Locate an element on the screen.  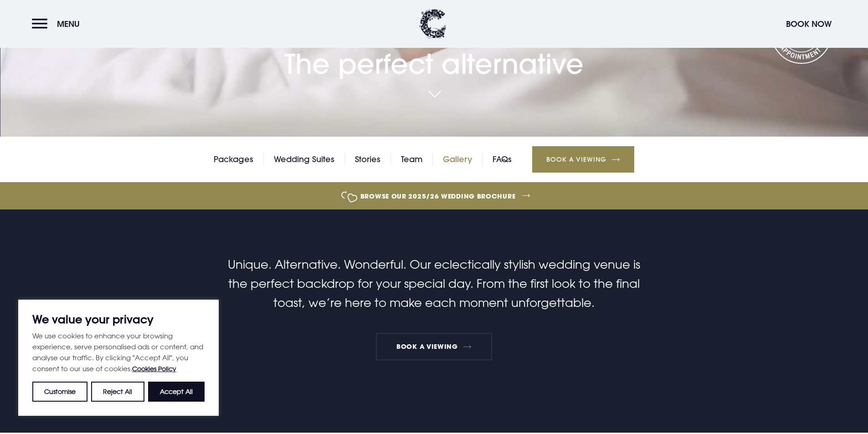
span: Menu is located at coordinates (68, 24).